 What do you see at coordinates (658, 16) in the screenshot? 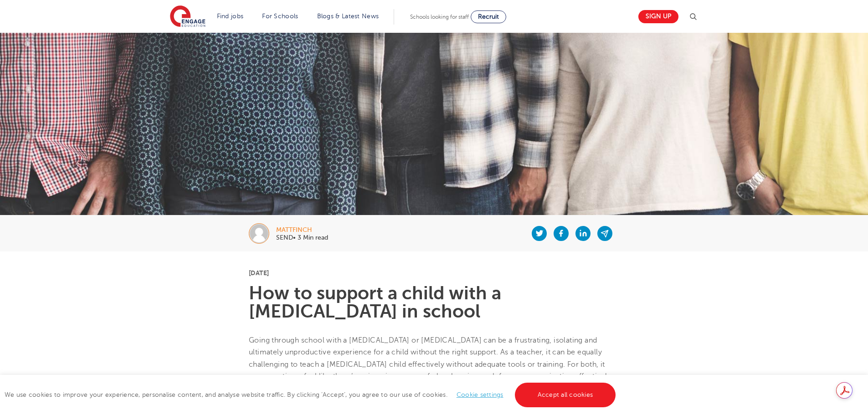
I see `a: Sign up` at bounding box center [658, 16].